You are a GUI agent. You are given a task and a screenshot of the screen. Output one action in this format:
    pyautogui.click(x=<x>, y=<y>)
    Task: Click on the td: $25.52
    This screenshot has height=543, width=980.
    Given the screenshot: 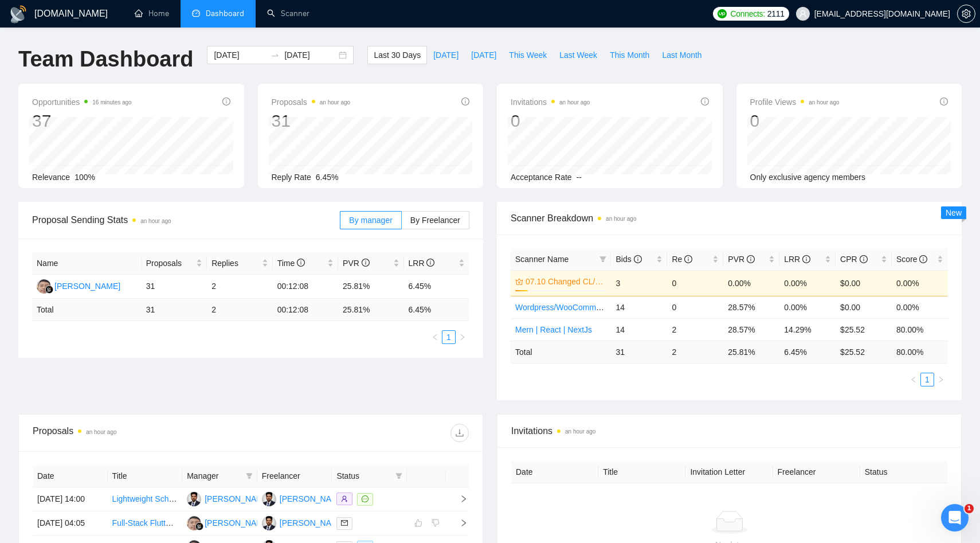 What is the action you would take?
    pyautogui.click(x=864, y=329)
    